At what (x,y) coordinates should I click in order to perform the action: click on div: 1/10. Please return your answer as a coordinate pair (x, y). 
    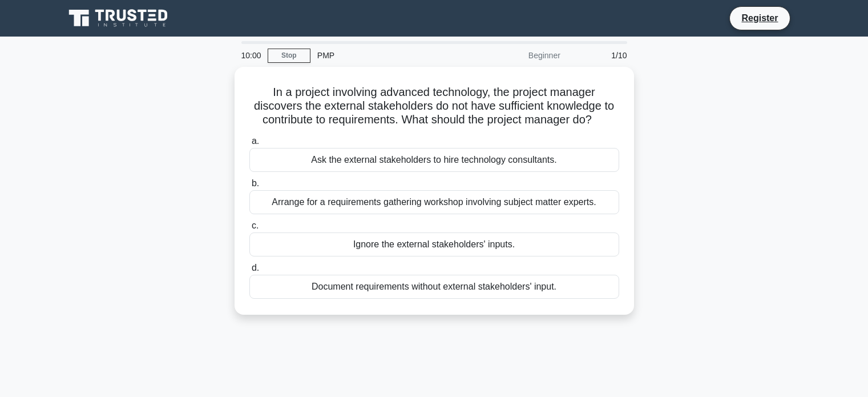
    Looking at the image, I should click on (601, 56).